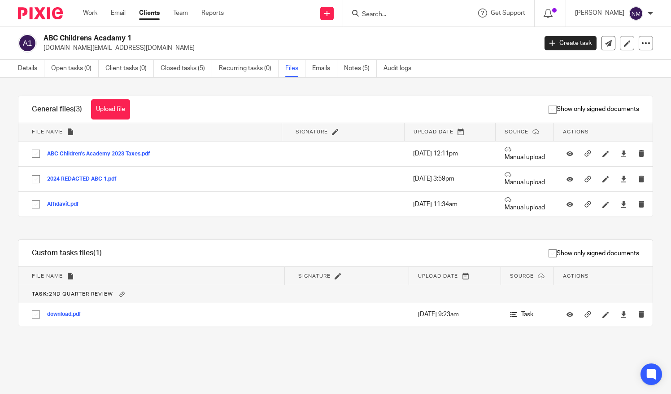 The image size is (671, 394). I want to click on b: Task:, so click(40, 293).